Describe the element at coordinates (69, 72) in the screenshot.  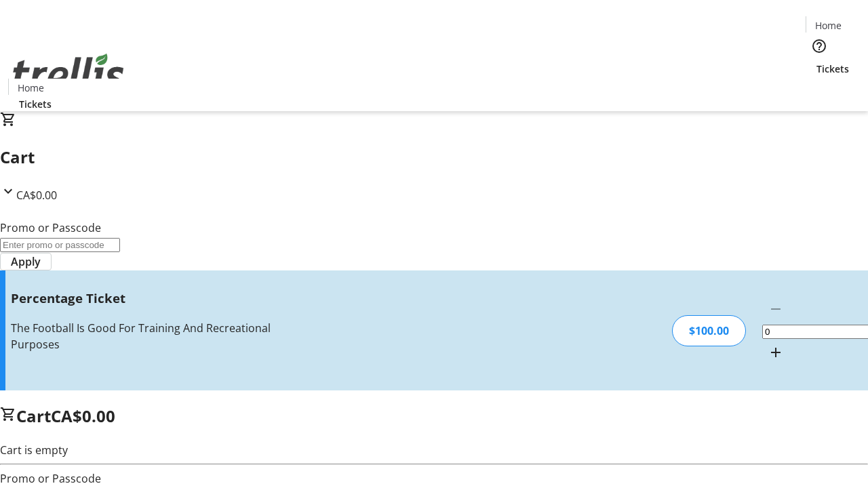
I see `img: Orient E2E Organization O5ZiHww0Ef's Logo` at that location.